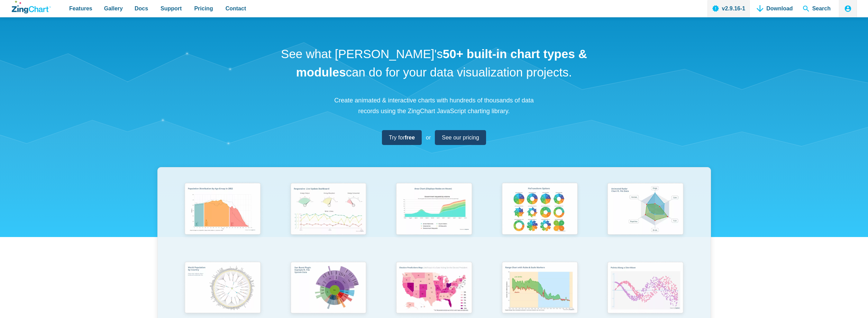  What do you see at coordinates (645, 209) in the screenshot?
I see `img: Animated Radar Chart ft. Pet Data` at bounding box center [645, 209].